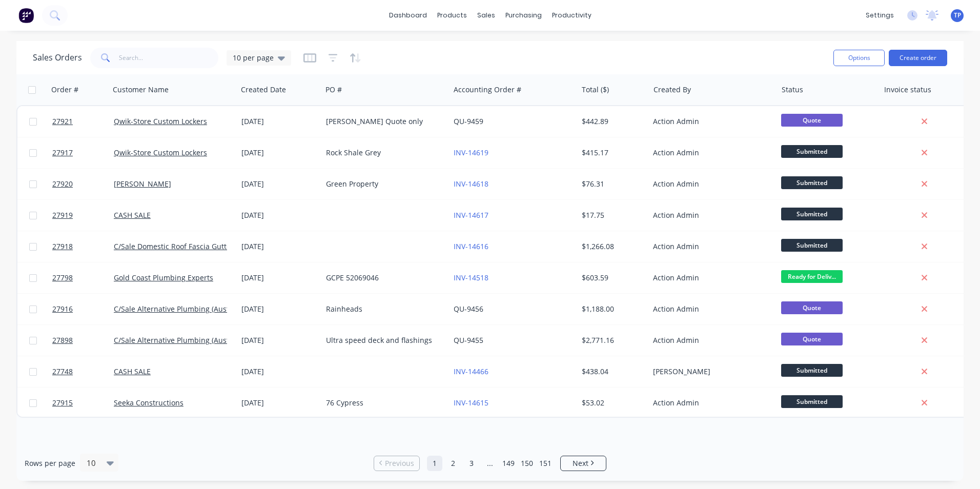 The image size is (980, 489). I want to click on div: Total ($), so click(595, 90).